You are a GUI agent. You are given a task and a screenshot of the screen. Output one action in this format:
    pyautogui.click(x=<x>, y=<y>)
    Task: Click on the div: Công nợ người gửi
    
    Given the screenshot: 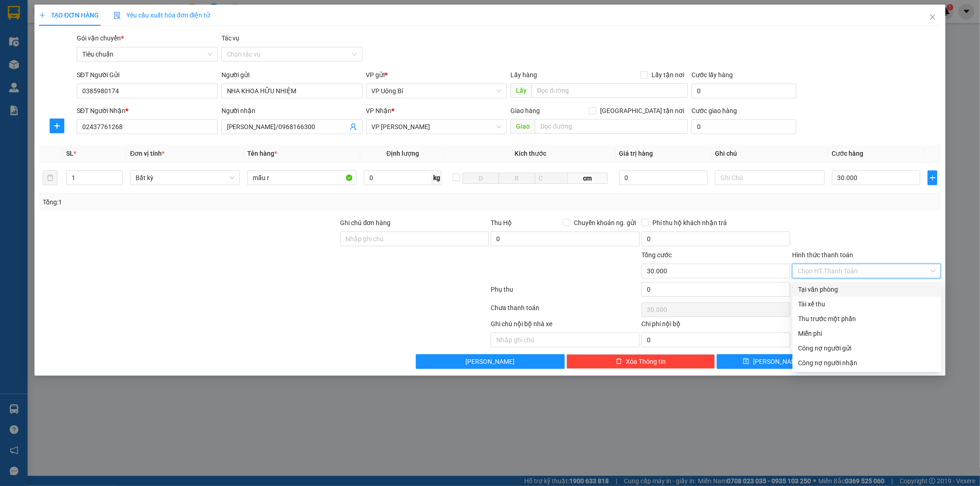 What is the action you would take?
    pyautogui.click(x=867, y=348)
    